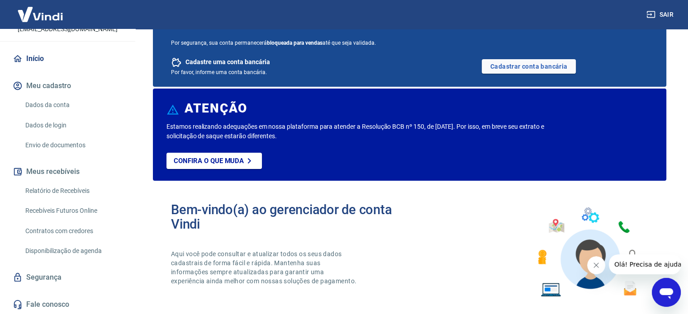  What do you see at coordinates (219, 72) in the screenshot?
I see `span: Por favor, informe uma conta bancária.` at bounding box center [219, 72].